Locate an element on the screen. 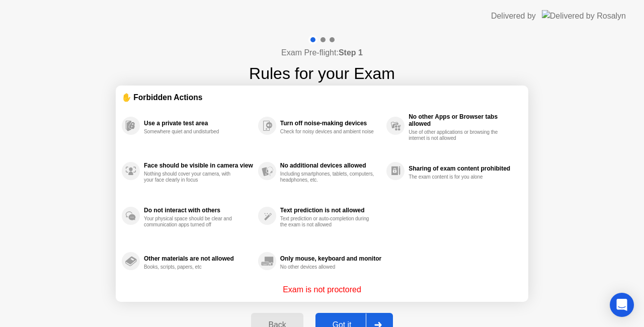 The width and height of the screenshot is (644, 327). div: Do not interact with others is located at coordinates (198, 210).